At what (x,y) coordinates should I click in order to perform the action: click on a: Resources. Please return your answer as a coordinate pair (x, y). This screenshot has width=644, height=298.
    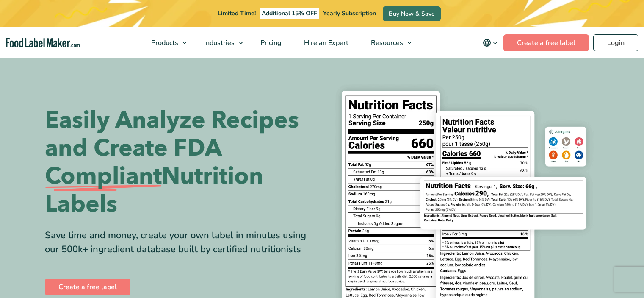
    Looking at the image, I should click on (388, 43).